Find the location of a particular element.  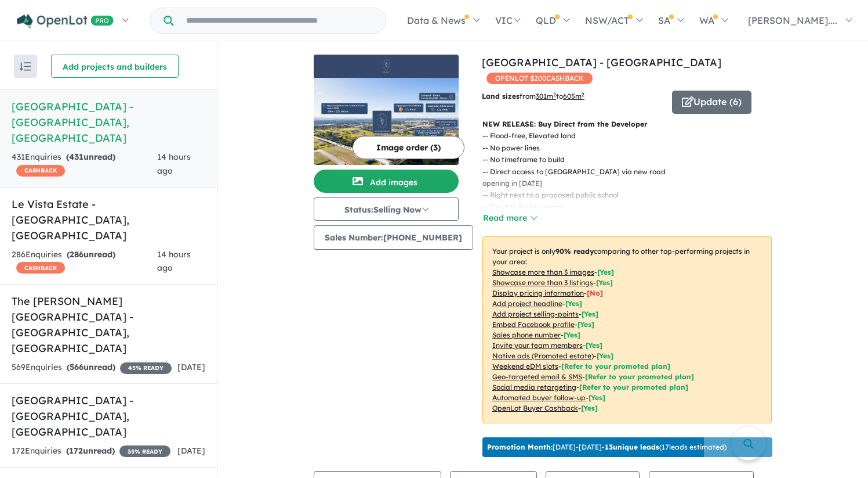

div: 286 Enquir ies is located at coordinates (84, 261).